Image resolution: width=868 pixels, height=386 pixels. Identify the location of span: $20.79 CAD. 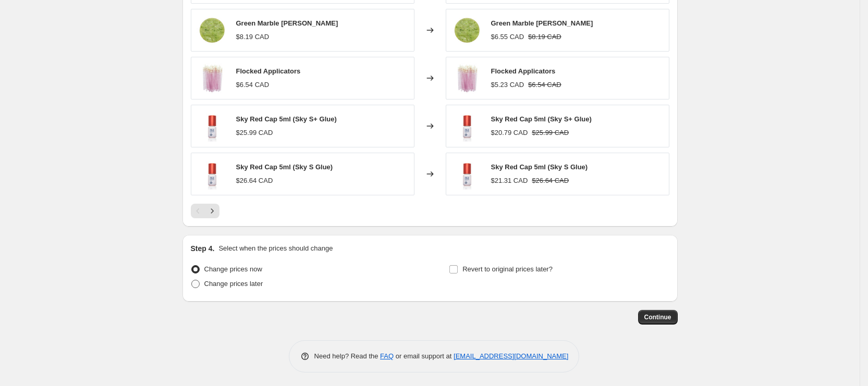
(509, 132).